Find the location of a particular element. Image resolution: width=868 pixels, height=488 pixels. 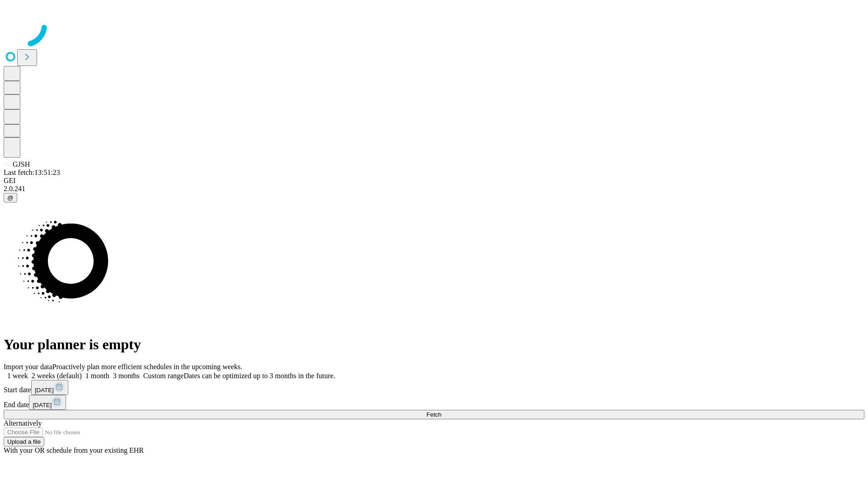

span: Proactively plan more efficient schedules in the upcoming weeks. is located at coordinates (147, 367).